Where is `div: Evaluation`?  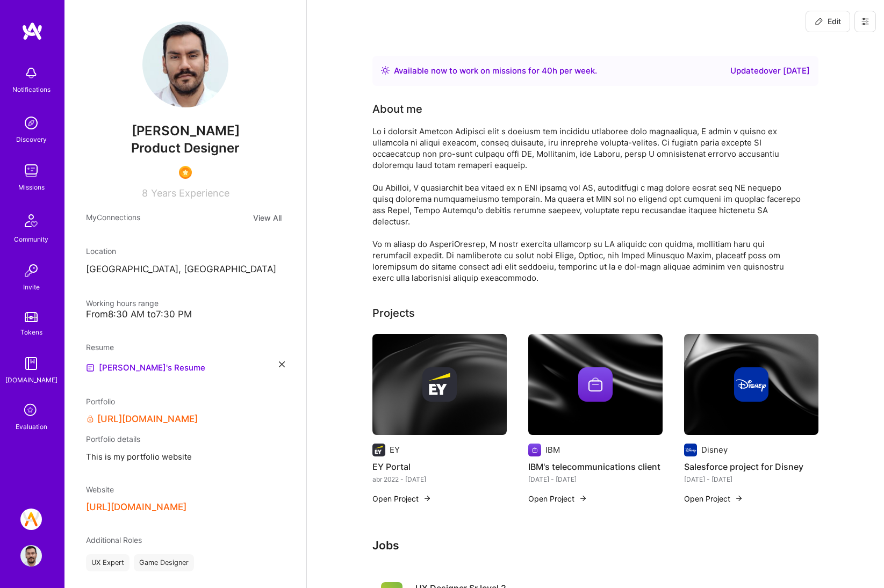 div: Evaluation is located at coordinates (31, 427).